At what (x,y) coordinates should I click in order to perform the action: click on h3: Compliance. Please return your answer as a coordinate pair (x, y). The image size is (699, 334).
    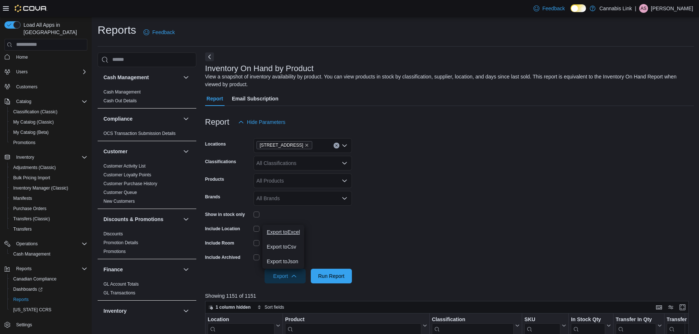
    Looking at the image, I should click on (118, 119).